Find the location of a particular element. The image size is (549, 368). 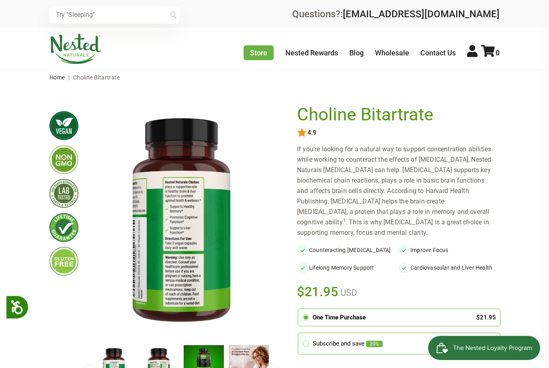

span: 4.9 is located at coordinates (311, 133).